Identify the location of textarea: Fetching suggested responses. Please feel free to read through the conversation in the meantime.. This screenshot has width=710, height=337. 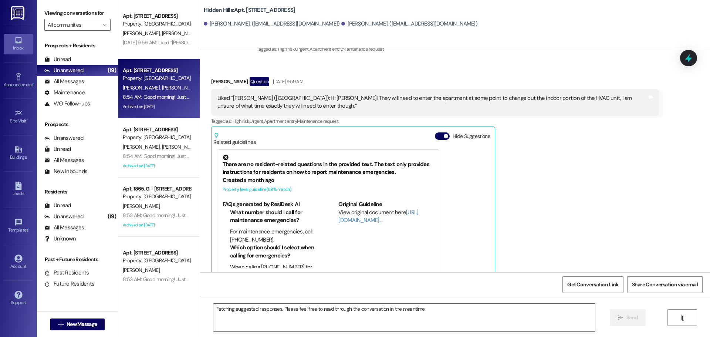
(404, 317).